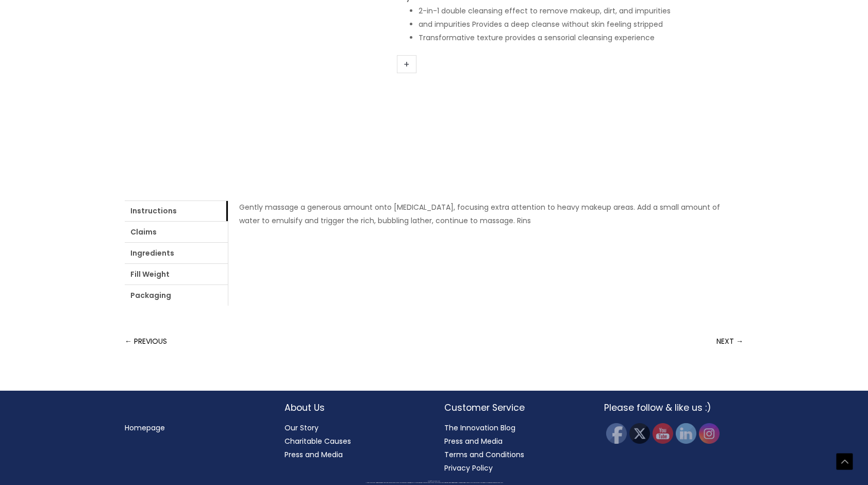  Describe the element at coordinates (176, 232) in the screenshot. I see `a: Claims` at that location.